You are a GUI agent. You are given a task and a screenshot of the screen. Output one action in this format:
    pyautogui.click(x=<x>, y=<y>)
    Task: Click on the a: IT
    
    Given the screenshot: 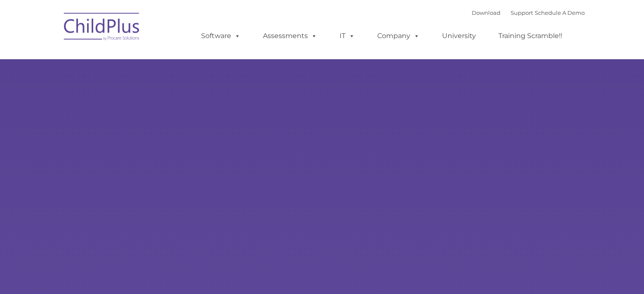 What is the action you would take?
    pyautogui.click(x=347, y=36)
    